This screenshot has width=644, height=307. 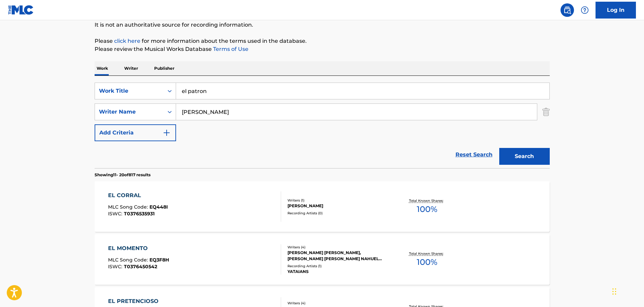 What do you see at coordinates (102, 68) in the screenshot?
I see `p: Work` at bounding box center [102, 68].